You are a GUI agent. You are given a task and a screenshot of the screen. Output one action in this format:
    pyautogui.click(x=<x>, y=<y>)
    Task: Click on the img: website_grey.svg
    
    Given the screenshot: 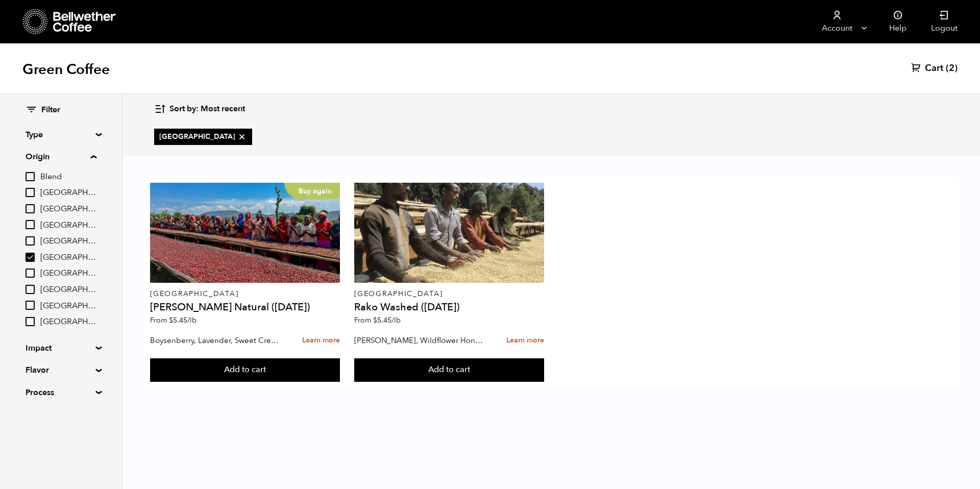 What is the action you would take?
    pyautogui.click(x=20, y=31)
    